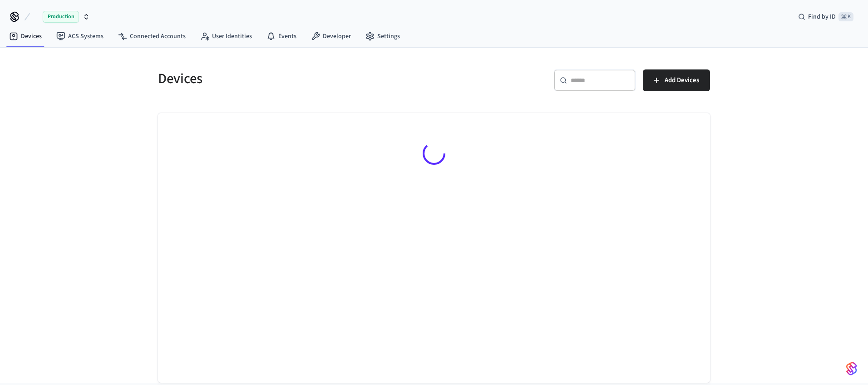  Describe the element at coordinates (61, 17) in the screenshot. I see `span: Production` at that location.